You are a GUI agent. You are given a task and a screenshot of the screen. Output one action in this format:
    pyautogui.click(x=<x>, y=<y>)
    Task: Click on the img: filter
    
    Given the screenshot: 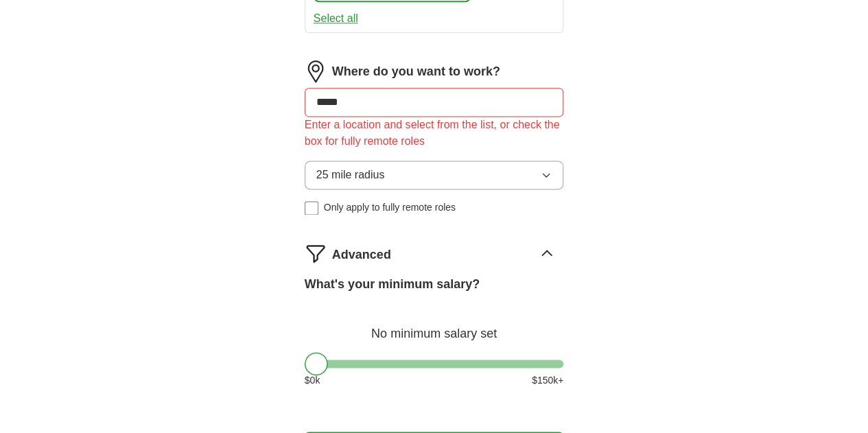 What is the action you would take?
    pyautogui.click(x=316, y=254)
    